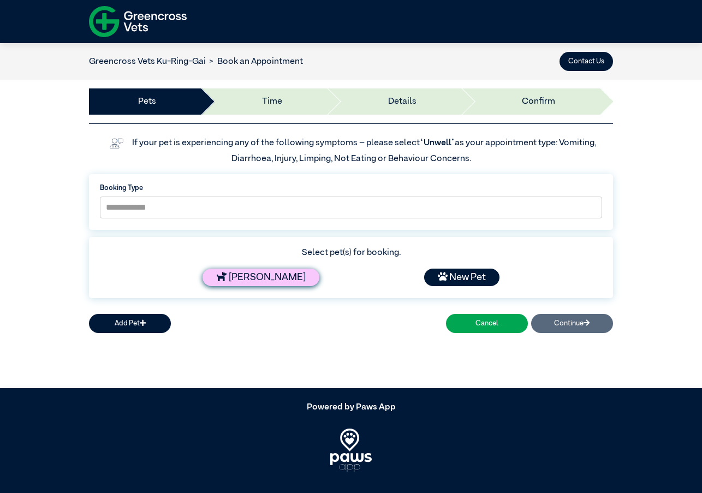 The width and height of the screenshot is (702, 493). Describe the element at coordinates (116, 144) in the screenshot. I see `img: vet` at that location.